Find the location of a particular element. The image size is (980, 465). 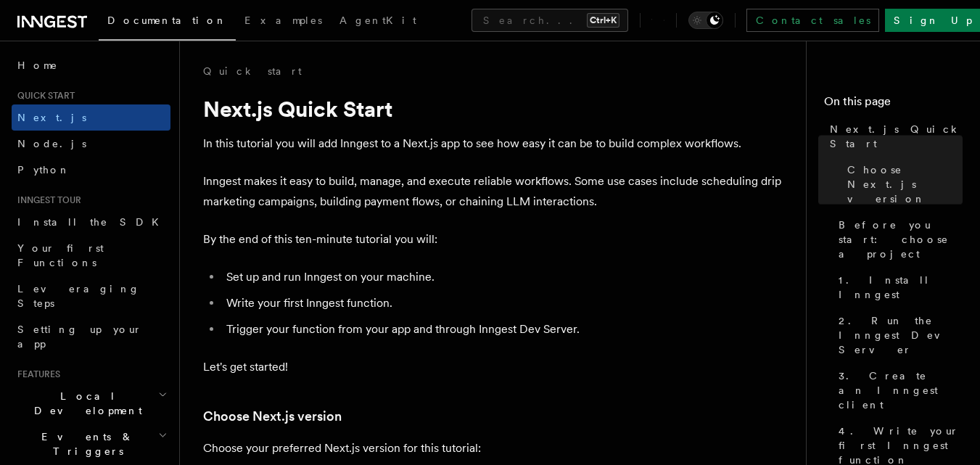

p: Choose your preferred Next.js version for this tutorial: is located at coordinates (493, 448).